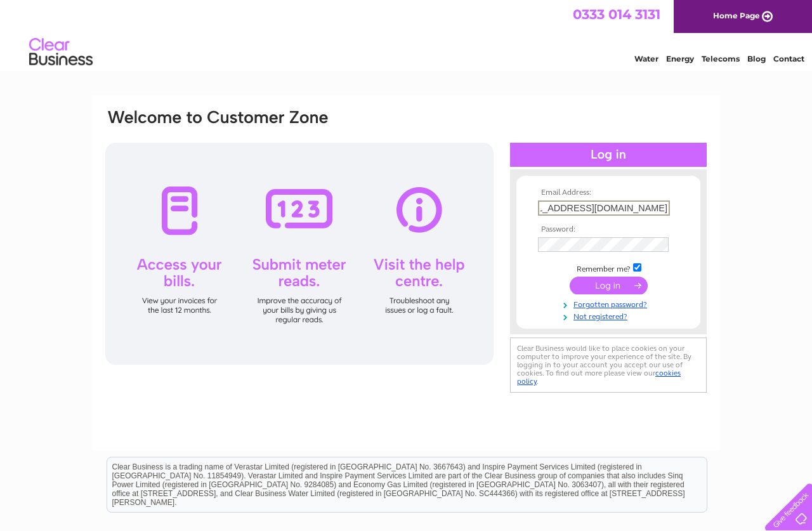  What do you see at coordinates (646, 58) in the screenshot?
I see `a: Water` at bounding box center [646, 58].